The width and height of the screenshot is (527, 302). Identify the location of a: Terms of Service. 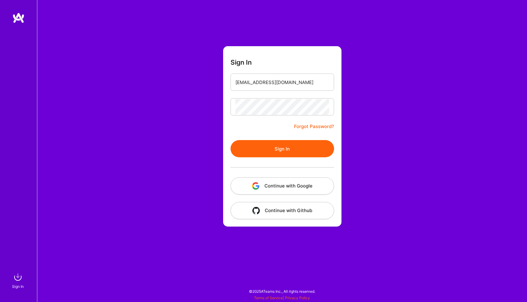
(268, 298).